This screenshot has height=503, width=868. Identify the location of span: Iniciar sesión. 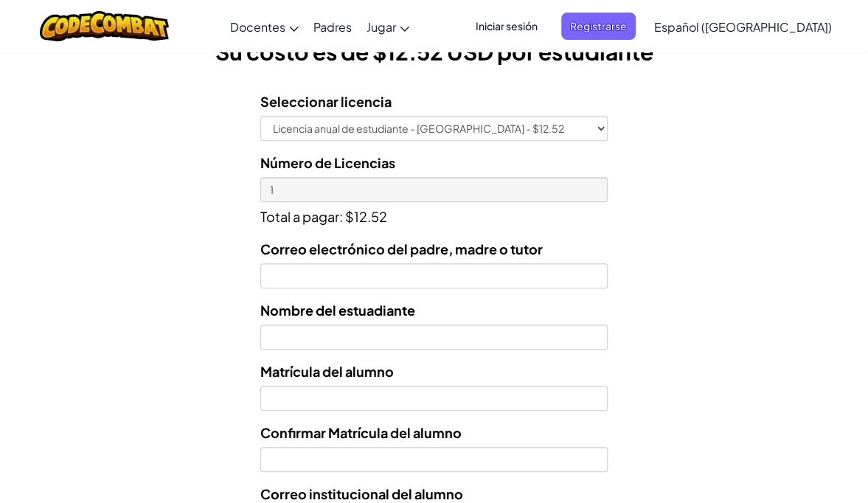
(507, 25).